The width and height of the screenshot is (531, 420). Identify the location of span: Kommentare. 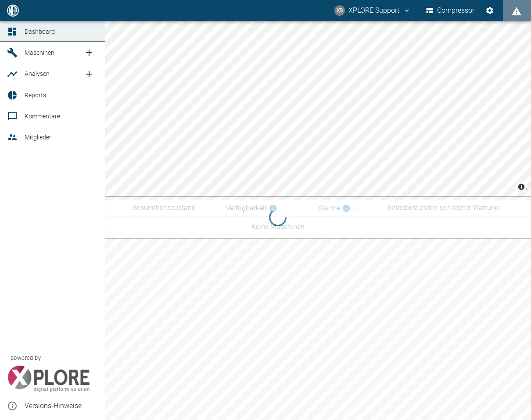
(42, 116).